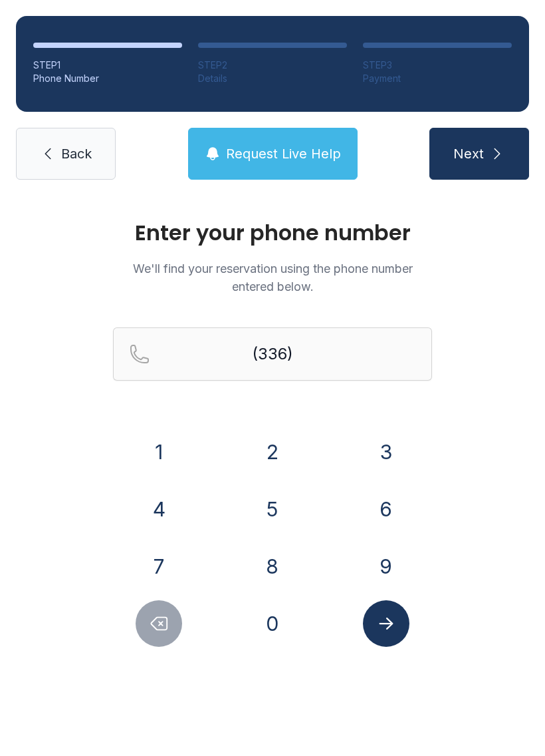 Image resolution: width=545 pixels, height=756 pixels. What do you see at coordinates (386, 566) in the screenshot?
I see `button: 9` at bounding box center [386, 566].